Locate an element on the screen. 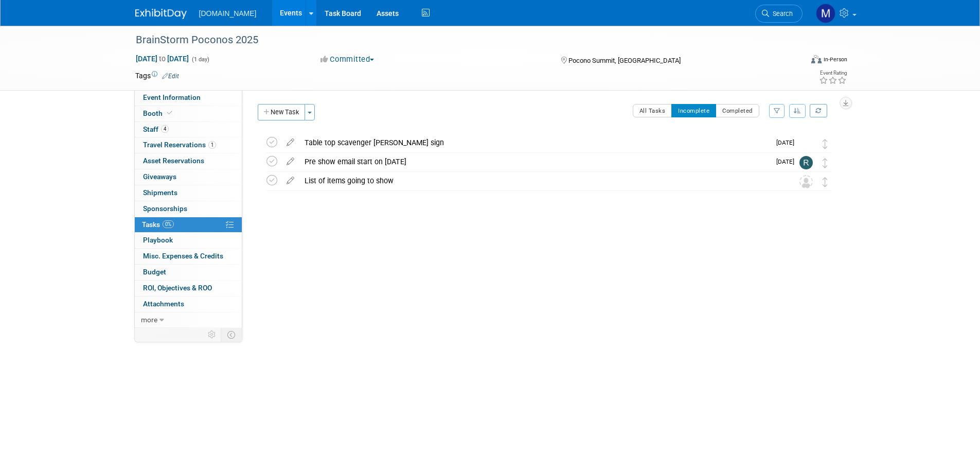 This screenshot has width=980, height=469. span: Shipments is located at coordinates (160, 192).